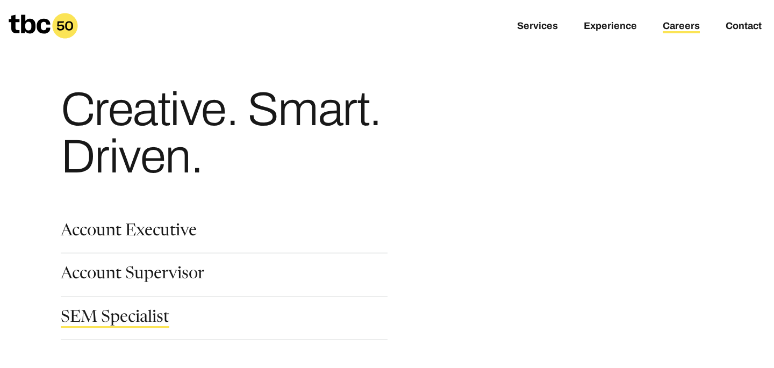 The image size is (774, 368). I want to click on a: Homepage, so click(43, 26).